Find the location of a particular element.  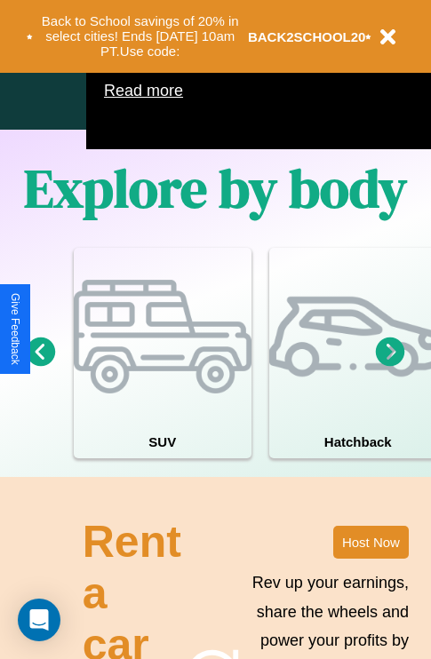

div: Open Intercom Messenger is located at coordinates (39, 620).